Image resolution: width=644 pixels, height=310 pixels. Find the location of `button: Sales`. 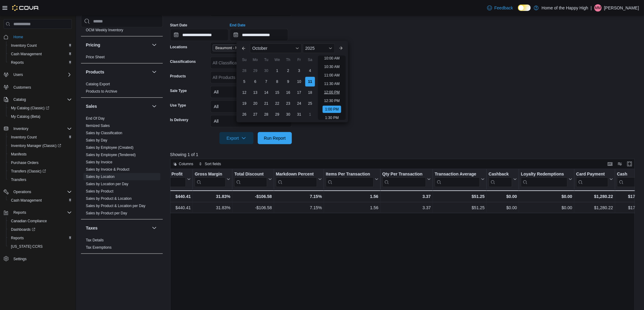

button: Sales is located at coordinates (154, 106).